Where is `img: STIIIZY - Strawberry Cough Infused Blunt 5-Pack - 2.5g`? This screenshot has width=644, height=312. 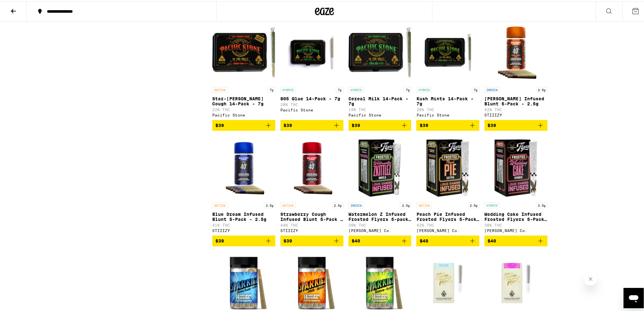 img: STIIIZY - Strawberry Cough Infused Blunt 5-Pack - 2.5g is located at coordinates (312, 166).